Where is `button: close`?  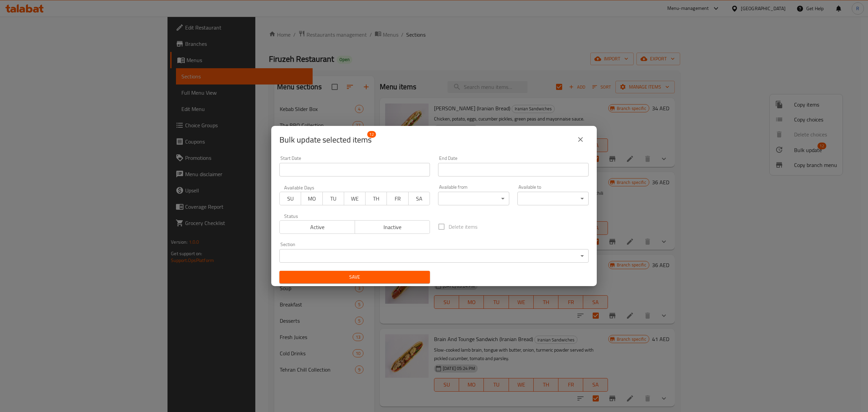
button: close is located at coordinates (580, 140).